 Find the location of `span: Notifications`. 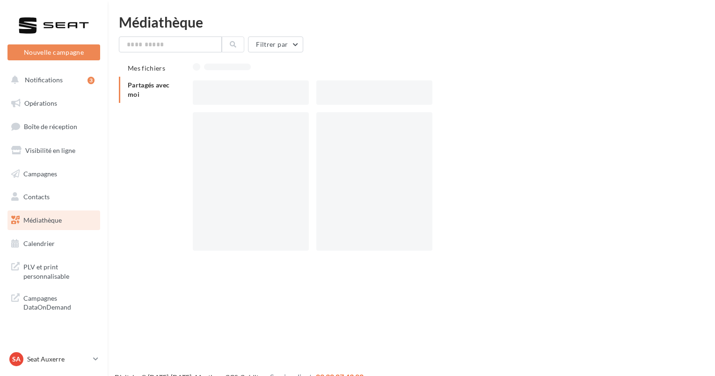

span: Notifications is located at coordinates (44, 80).